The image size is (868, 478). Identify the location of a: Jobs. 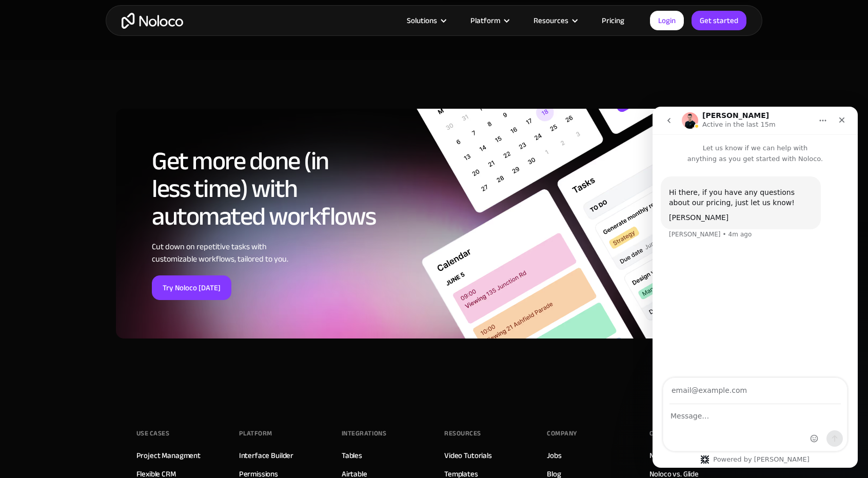
(554, 455).